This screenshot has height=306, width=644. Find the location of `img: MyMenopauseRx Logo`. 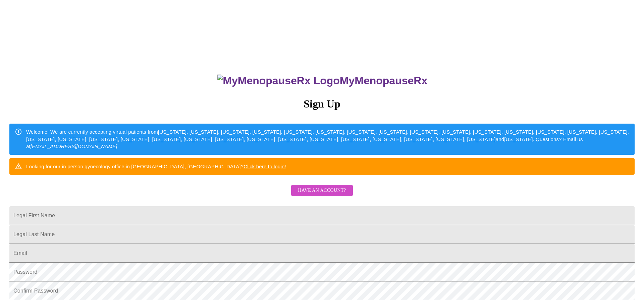

img: MyMenopauseRx Logo is located at coordinates (278, 81).